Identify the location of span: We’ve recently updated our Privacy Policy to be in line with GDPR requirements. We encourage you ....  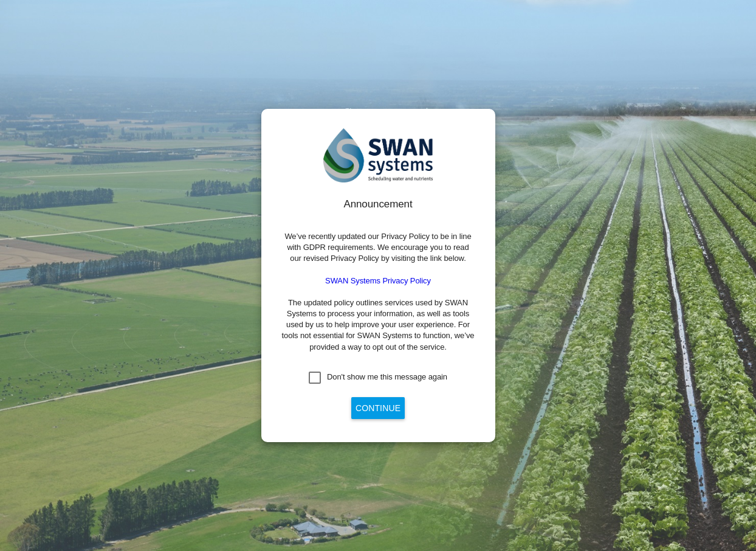
(377, 247).